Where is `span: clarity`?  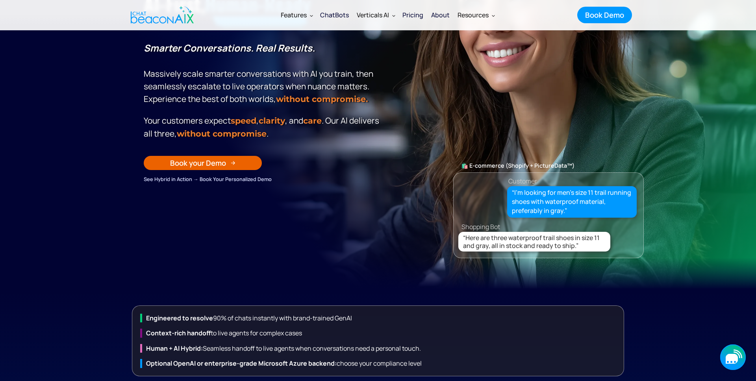 span: clarity is located at coordinates (272, 120).